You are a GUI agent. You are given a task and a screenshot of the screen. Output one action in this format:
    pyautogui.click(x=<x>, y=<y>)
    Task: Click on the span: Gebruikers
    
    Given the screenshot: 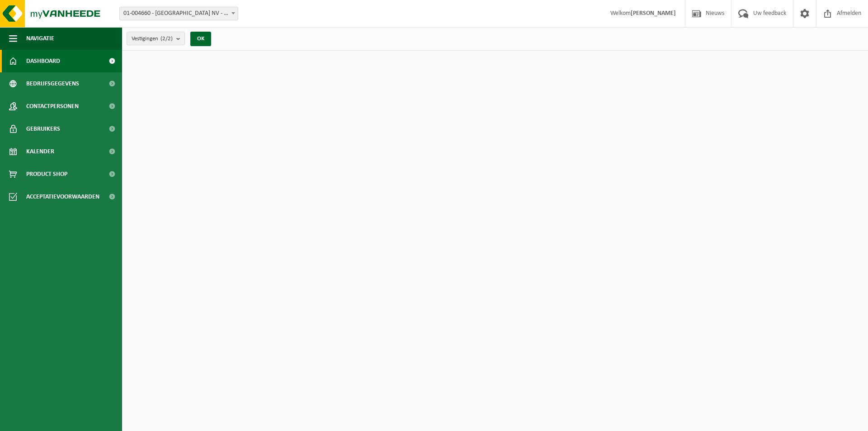 What is the action you would take?
    pyautogui.click(x=43, y=129)
    